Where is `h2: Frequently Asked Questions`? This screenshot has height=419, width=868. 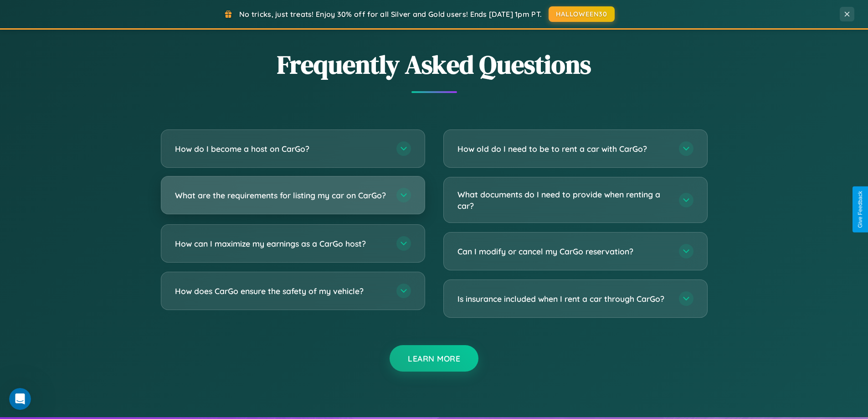 h2: Frequently Asked Questions is located at coordinates (434, 64).